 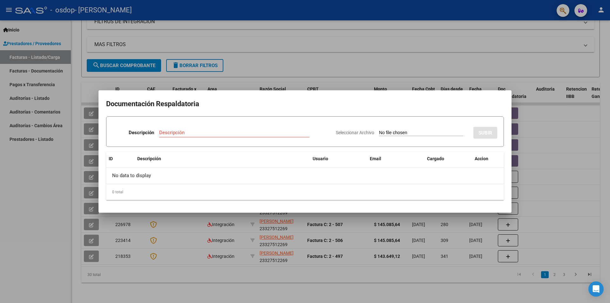 I want to click on p: Descripción, so click(x=141, y=132).